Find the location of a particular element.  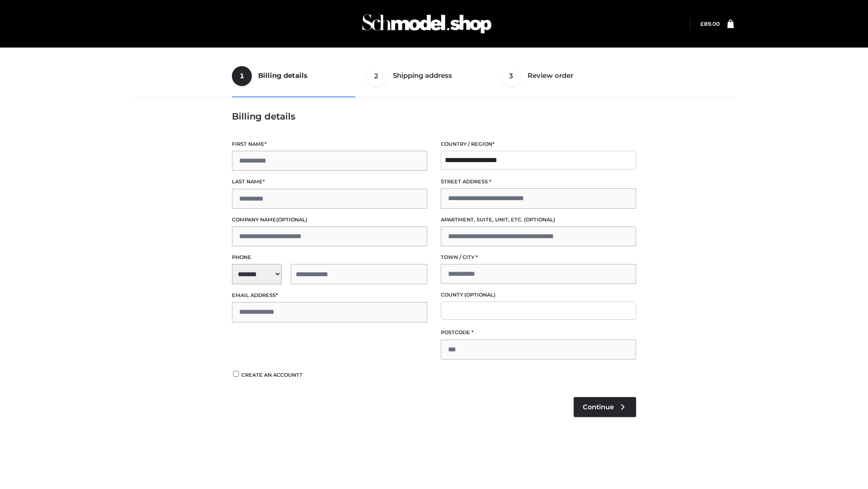

input: Create an account? is located at coordinates (236, 374).